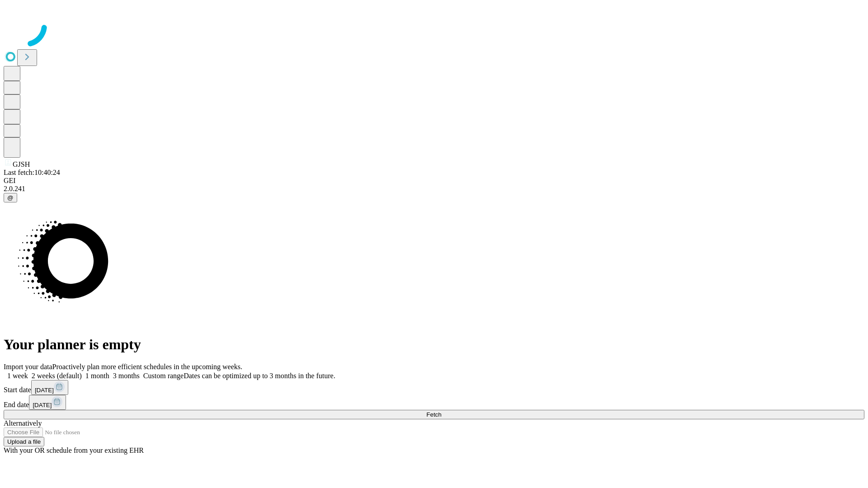 The height and width of the screenshot is (488, 868). What do you see at coordinates (28, 366) in the screenshot?
I see `span: Import your data` at bounding box center [28, 366].